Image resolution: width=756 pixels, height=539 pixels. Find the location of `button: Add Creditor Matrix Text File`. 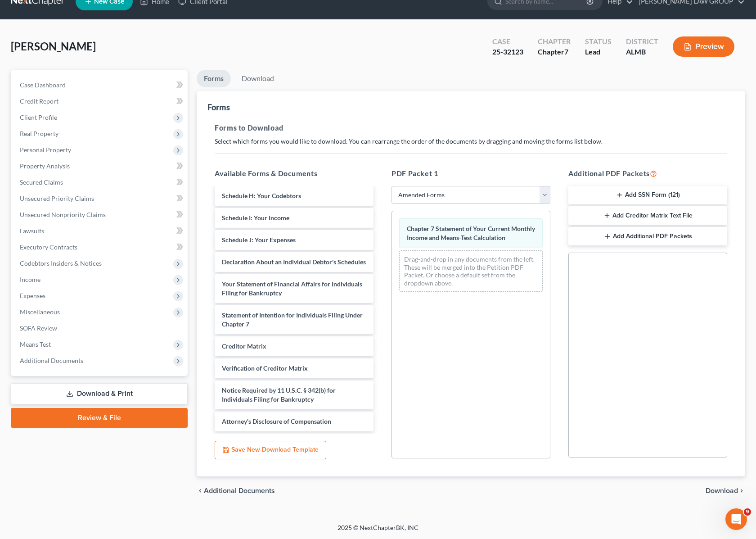

button: Add Creditor Matrix Text File is located at coordinates (648, 216).